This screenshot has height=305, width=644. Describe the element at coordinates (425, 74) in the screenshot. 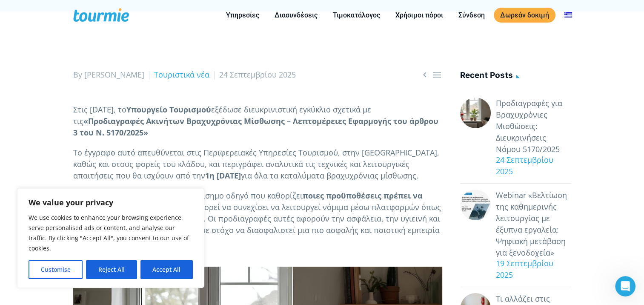

I see `span: Previous post` at that location.